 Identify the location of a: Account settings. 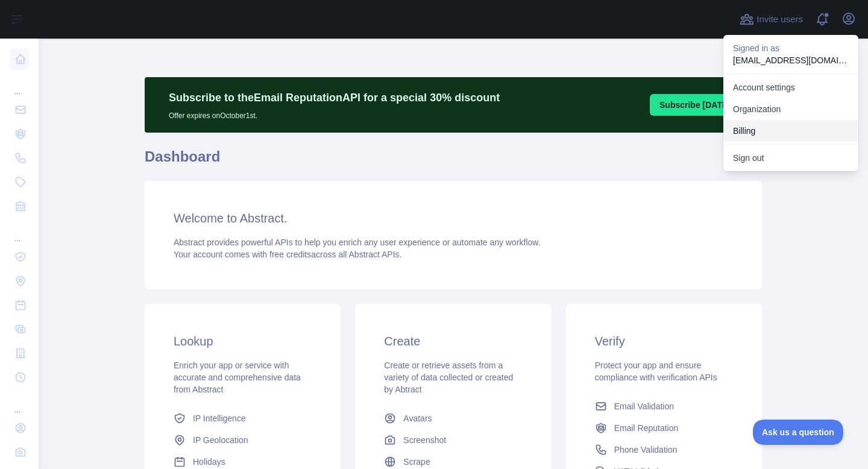
(791, 87).